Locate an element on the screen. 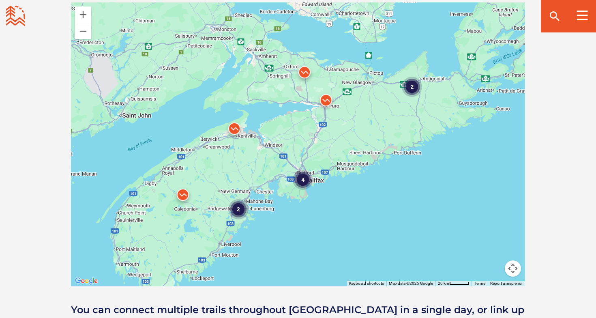  ion-icon: search is located at coordinates (554, 16).